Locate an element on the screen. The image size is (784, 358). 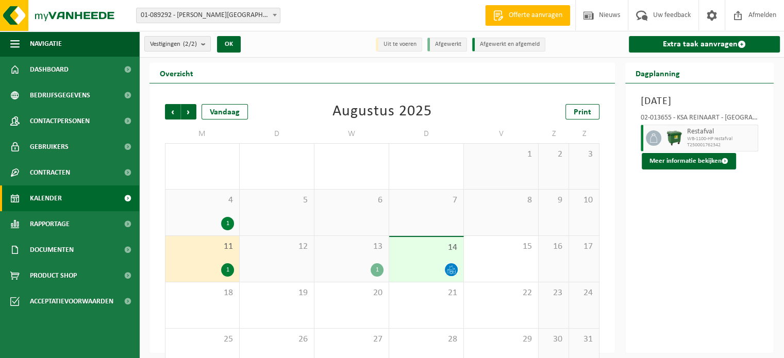
span: 6 is located at coordinates (351, 200).